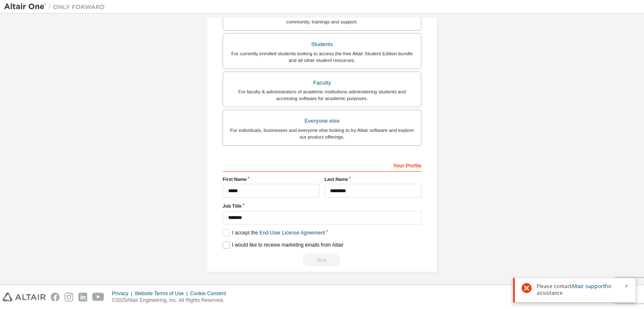  What do you see at coordinates (274, 233) in the screenshot?
I see `label: I accept the` at bounding box center [274, 233].